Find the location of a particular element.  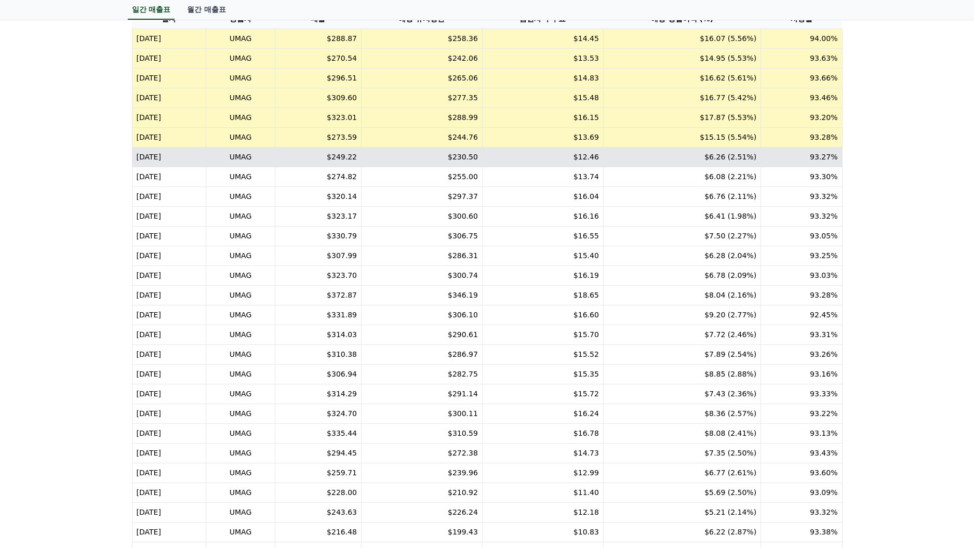

td: $16.62 (5.61%) is located at coordinates (681, 78).